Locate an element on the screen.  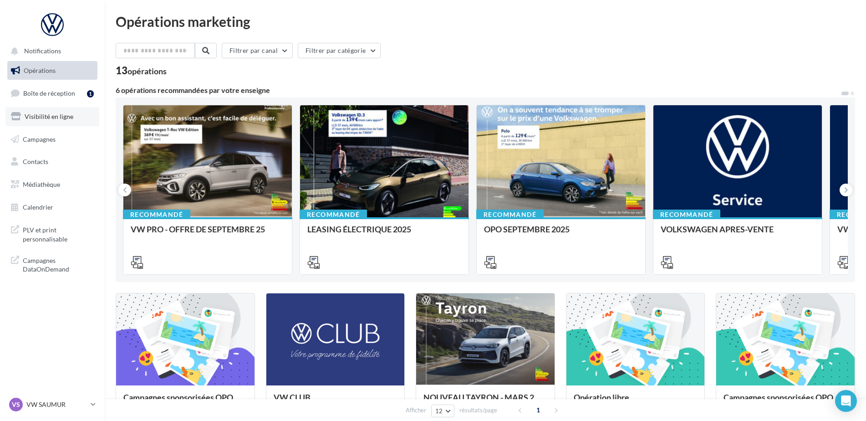
button: Filtrer par canal is located at coordinates (257, 51).